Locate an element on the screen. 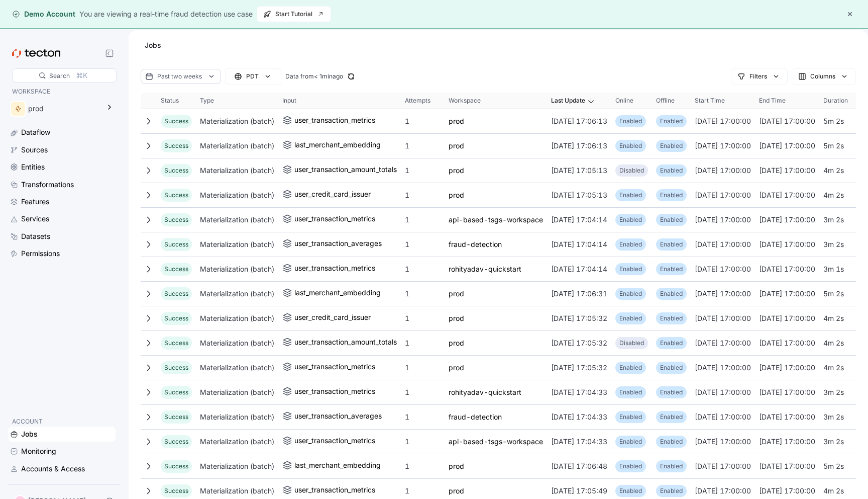  div: Transformations is located at coordinates (47, 184).